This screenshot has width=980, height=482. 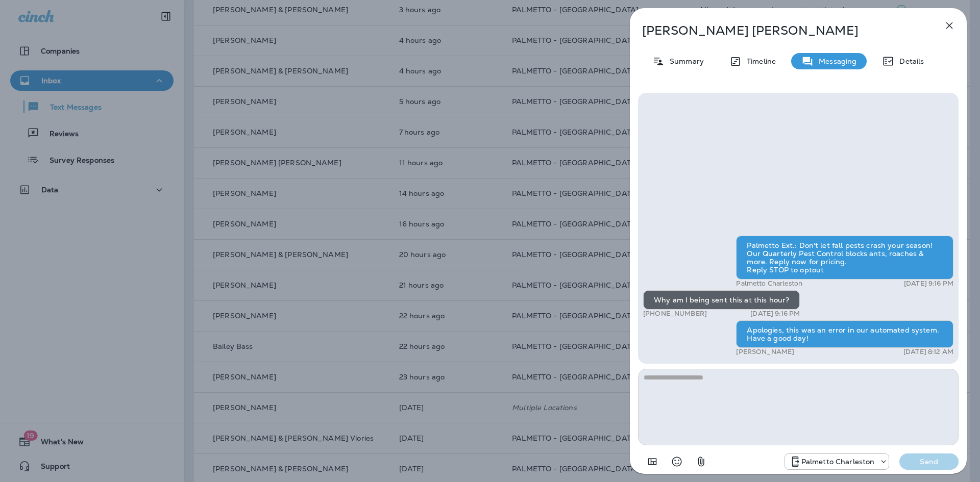 What do you see at coordinates (835, 61) in the screenshot?
I see `p: Messaging` at bounding box center [835, 61].